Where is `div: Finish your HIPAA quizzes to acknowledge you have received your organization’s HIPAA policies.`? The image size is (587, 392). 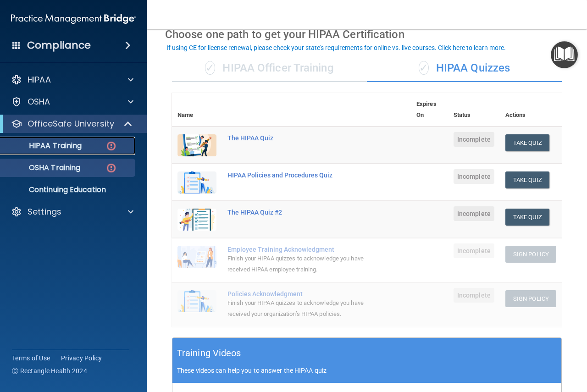 div: Finish your HIPAA quizzes to acknowledge you have received your organization’s HIPAA policies. is located at coordinates (296, 309).